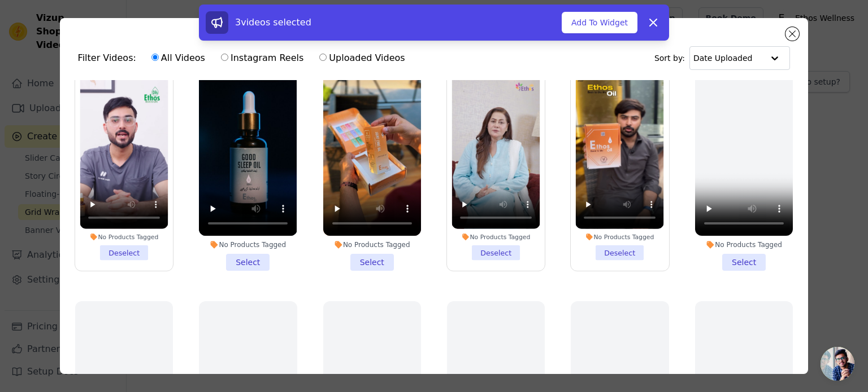 The image size is (868, 392). I want to click on label: Instagram Reels, so click(262, 58).